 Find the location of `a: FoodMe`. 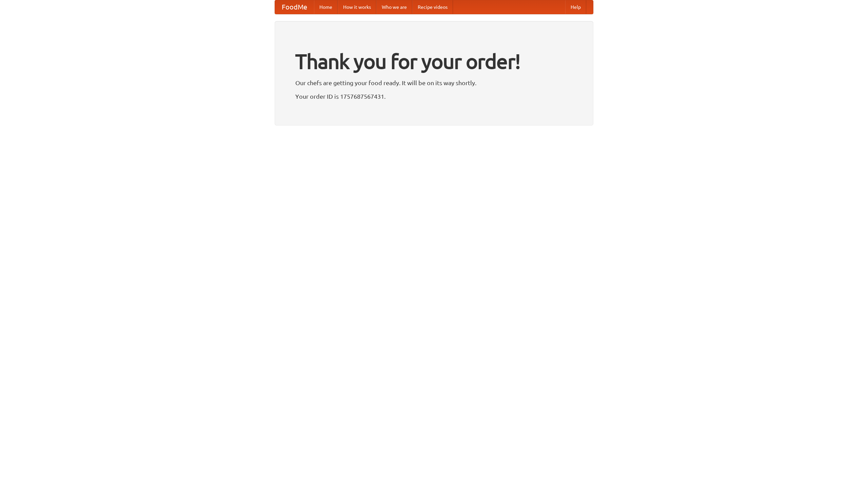

a: FoodMe is located at coordinates (294, 7).